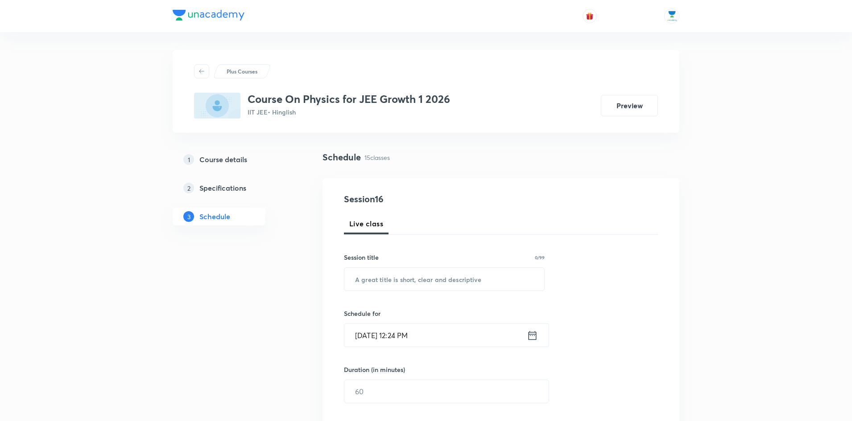 This screenshot has height=421, width=852. Describe the element at coordinates (233, 188) in the screenshot. I see `a: 2Specifications` at that location.